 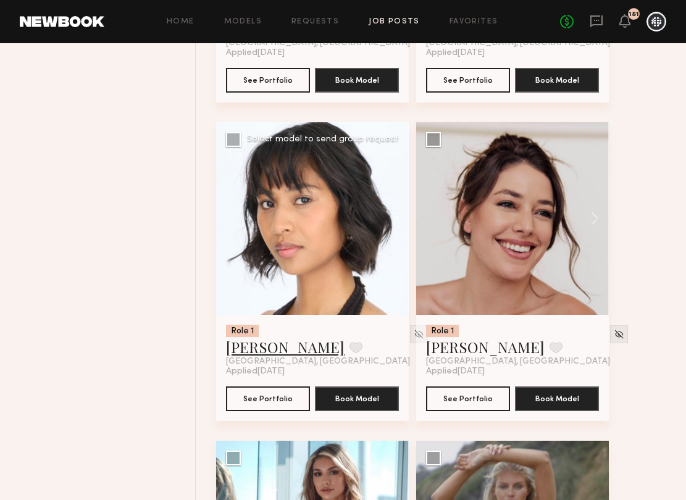 I want to click on a: Models, so click(x=243, y=22).